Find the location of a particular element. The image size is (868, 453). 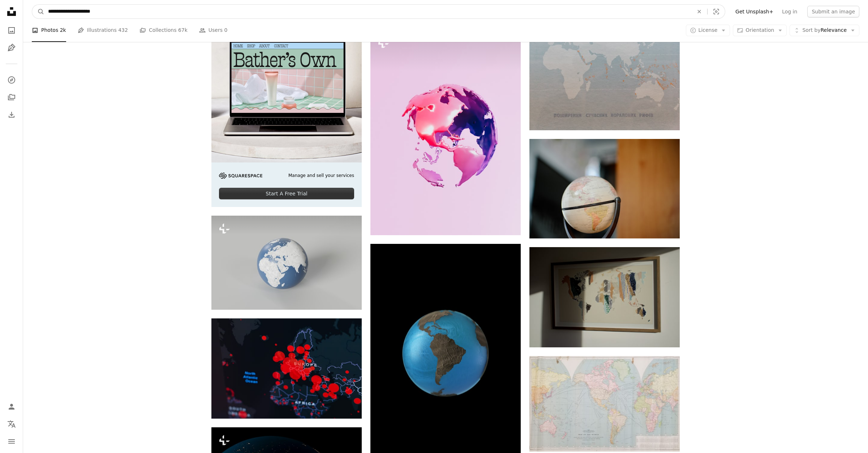

button: License is located at coordinates (708, 30).